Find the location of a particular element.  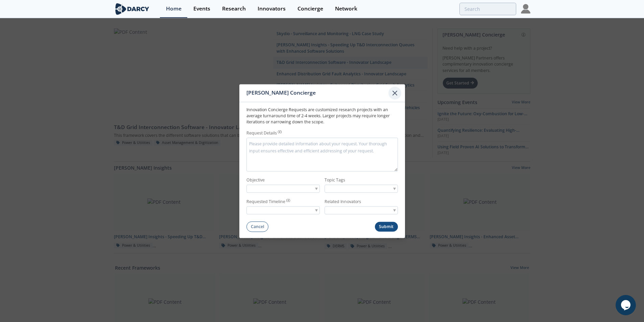

img: Profile is located at coordinates (526, 9).